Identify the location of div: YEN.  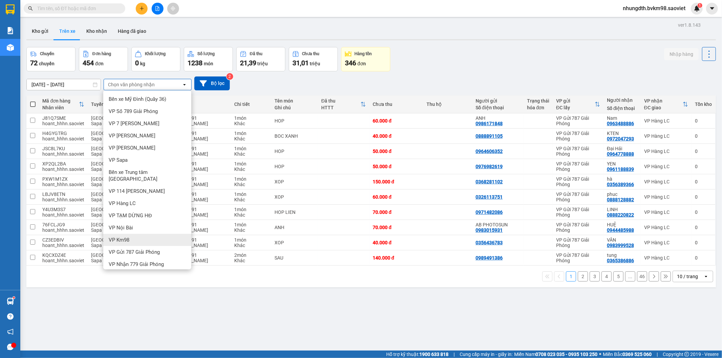
(623, 164).